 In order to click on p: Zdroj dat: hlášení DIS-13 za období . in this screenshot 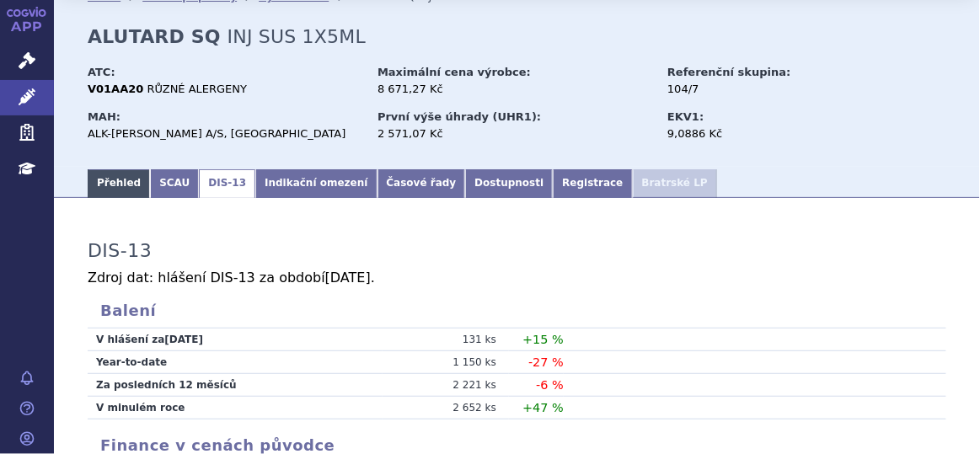, I will do `click(516, 278)`.